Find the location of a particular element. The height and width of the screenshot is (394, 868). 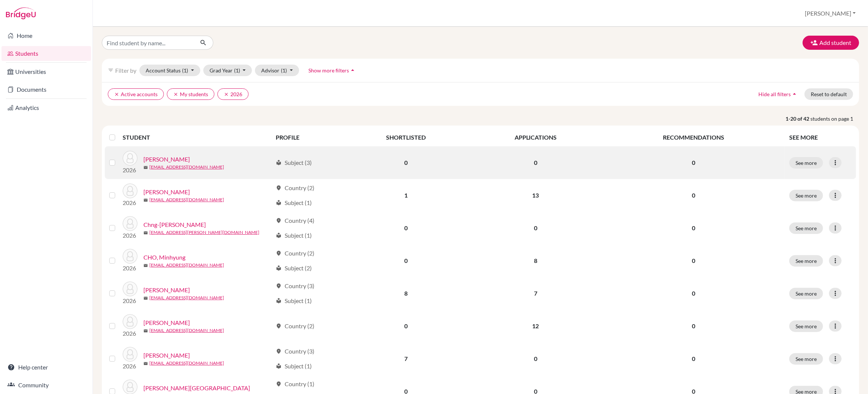

button: Reset to default is located at coordinates (829, 94).